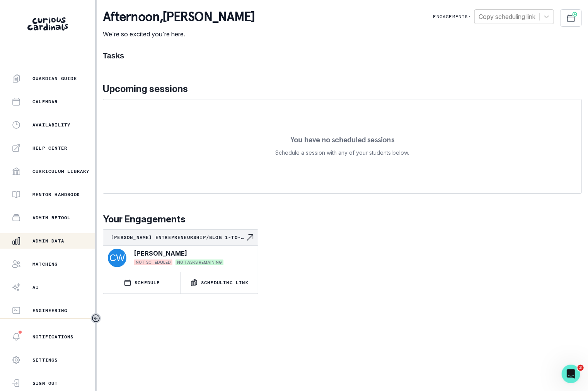 The height and width of the screenshot is (391, 588). Describe the element at coordinates (342, 139) in the screenshot. I see `p: You have no scheduled sessions` at that location.